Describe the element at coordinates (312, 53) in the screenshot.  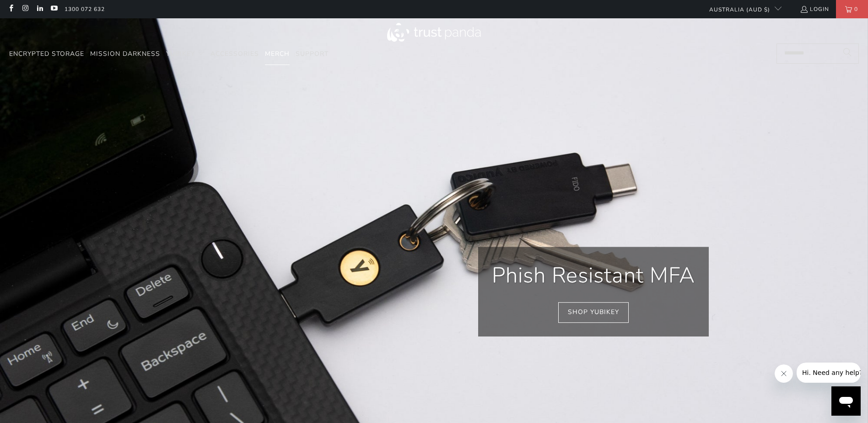
I see `span: Support` at that location.